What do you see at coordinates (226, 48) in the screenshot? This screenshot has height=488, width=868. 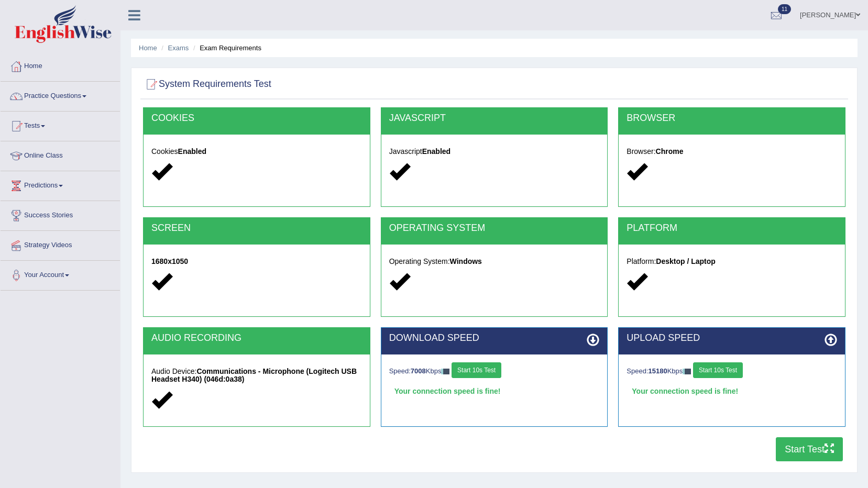 I see `li: Exam Requirements` at bounding box center [226, 48].